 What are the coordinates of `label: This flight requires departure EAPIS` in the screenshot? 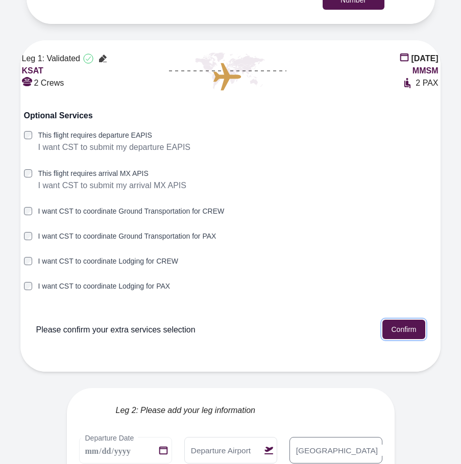 It's located at (114, 135).